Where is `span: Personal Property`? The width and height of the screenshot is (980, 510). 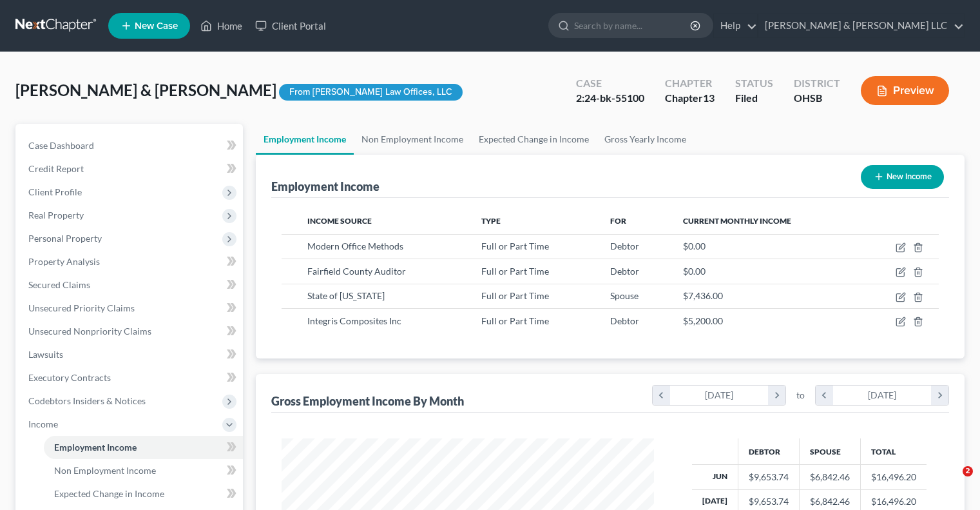
span: Personal Property is located at coordinates (65, 238).